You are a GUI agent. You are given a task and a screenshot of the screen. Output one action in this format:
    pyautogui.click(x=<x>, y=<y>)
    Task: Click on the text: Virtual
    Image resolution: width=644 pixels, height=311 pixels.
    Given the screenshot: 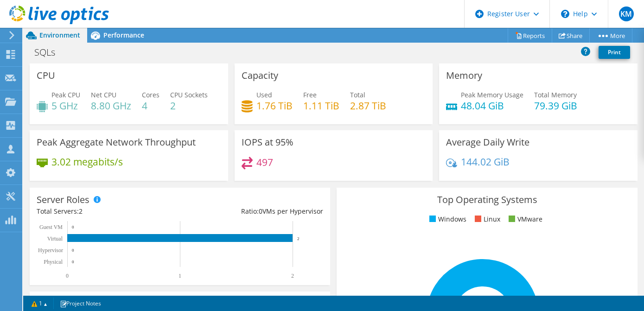 What is the action you would take?
    pyautogui.click(x=55, y=239)
    